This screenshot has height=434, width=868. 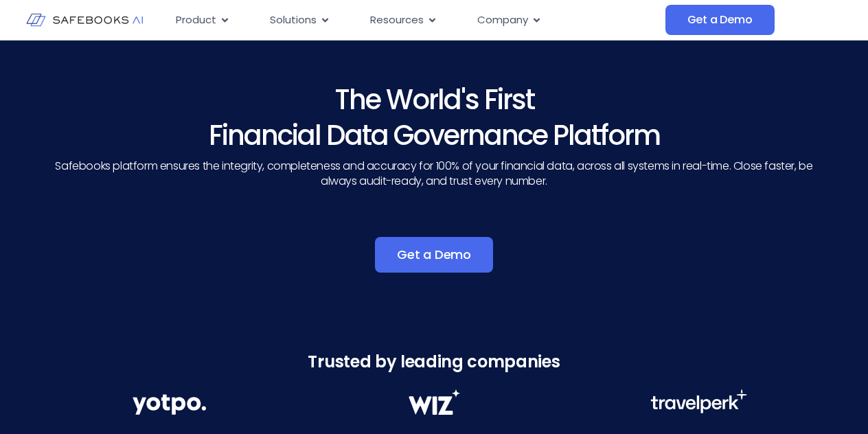 What do you see at coordinates (397, 20) in the screenshot?
I see `span: Resources` at bounding box center [397, 20].